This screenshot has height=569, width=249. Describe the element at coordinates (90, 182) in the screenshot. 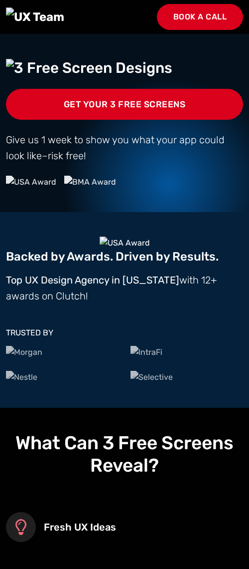

I see `img: BMA Award` at that location.